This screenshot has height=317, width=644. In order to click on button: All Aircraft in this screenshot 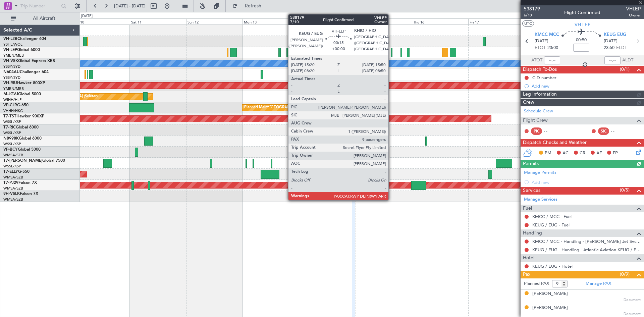, I will do `click(40, 18)`.